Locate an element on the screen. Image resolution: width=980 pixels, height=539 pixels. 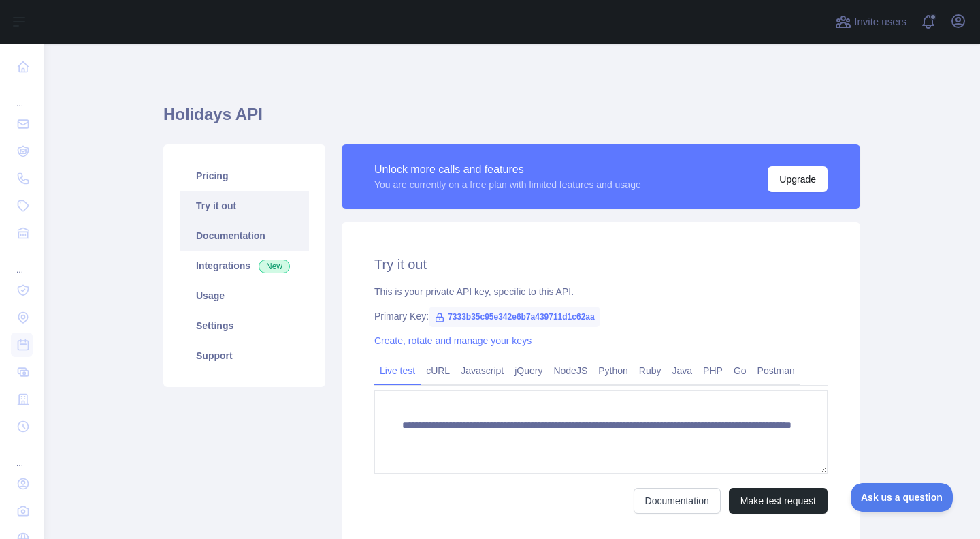
a: Try it out is located at coordinates (245, 206).